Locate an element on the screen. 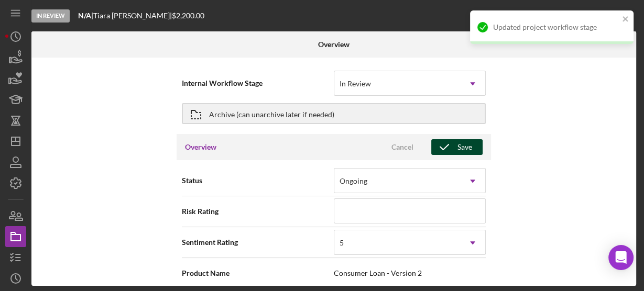 Image resolution: width=644 pixels, height=291 pixels. span: Product Name is located at coordinates (257, 273).